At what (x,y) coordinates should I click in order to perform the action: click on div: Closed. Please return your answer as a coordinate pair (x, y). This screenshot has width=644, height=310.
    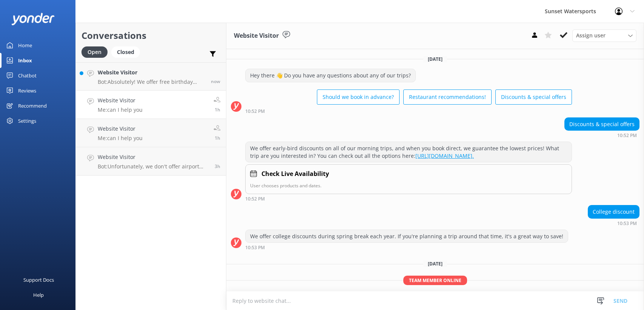
    Looking at the image, I should click on (126, 52).